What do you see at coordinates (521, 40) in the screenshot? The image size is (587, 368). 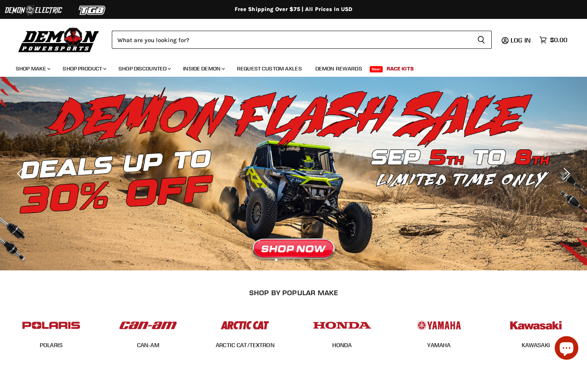 I see `a: Log in` at bounding box center [521, 40].